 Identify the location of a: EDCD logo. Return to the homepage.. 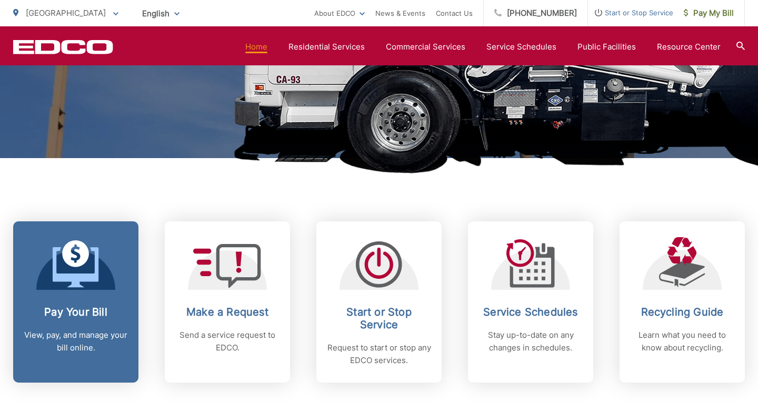
(63, 47).